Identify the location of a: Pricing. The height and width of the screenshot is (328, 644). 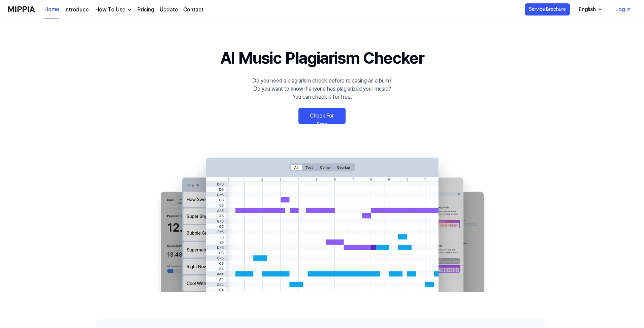
(146, 10).